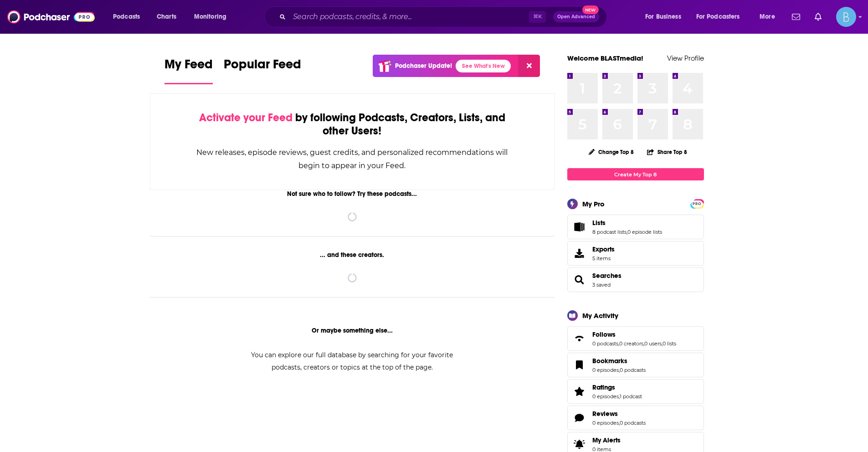 The height and width of the screenshot is (452, 868). What do you see at coordinates (188, 70) in the screenshot?
I see `a: My Feed` at bounding box center [188, 70].